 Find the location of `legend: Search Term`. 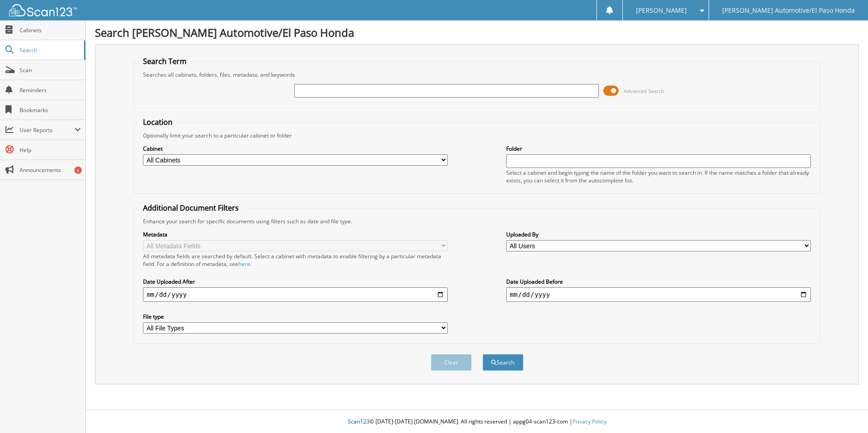

legend: Search Term is located at coordinates (165, 61).